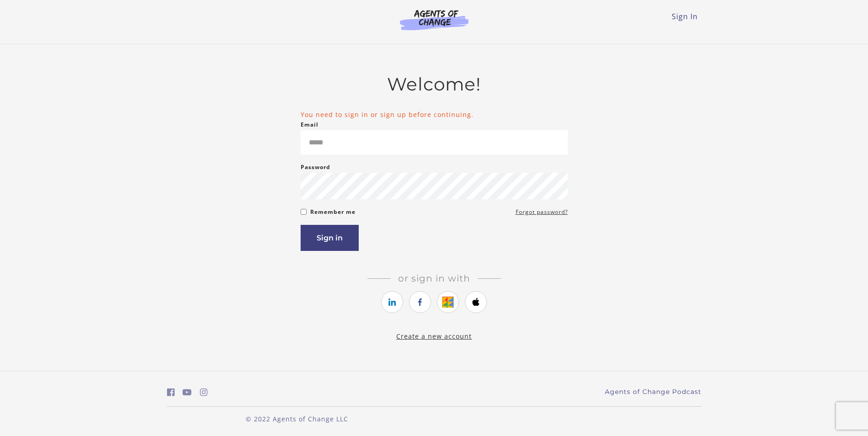  What do you see at coordinates (203, 392) in the screenshot?
I see `i: https://www.instagram.com/agentsofchangeprep/ (Open in a new window)` at bounding box center [203, 392].